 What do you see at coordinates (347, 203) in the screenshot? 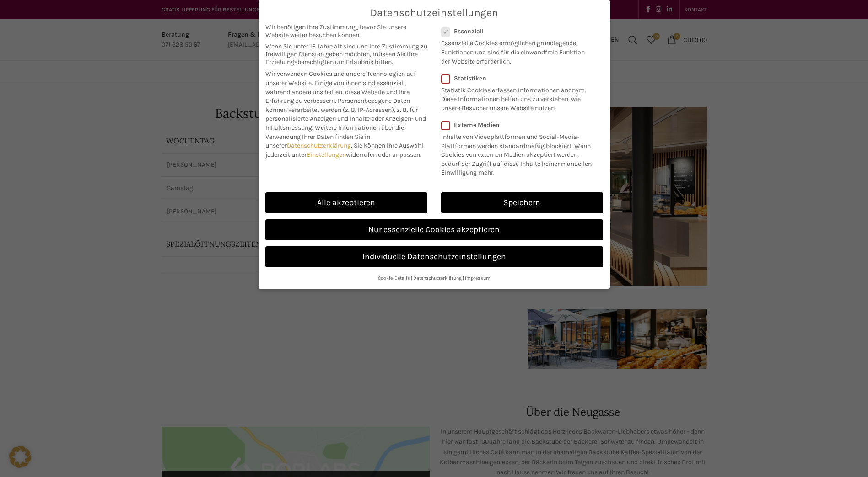
I see `a: Alle akzeptieren` at bounding box center [347, 203].